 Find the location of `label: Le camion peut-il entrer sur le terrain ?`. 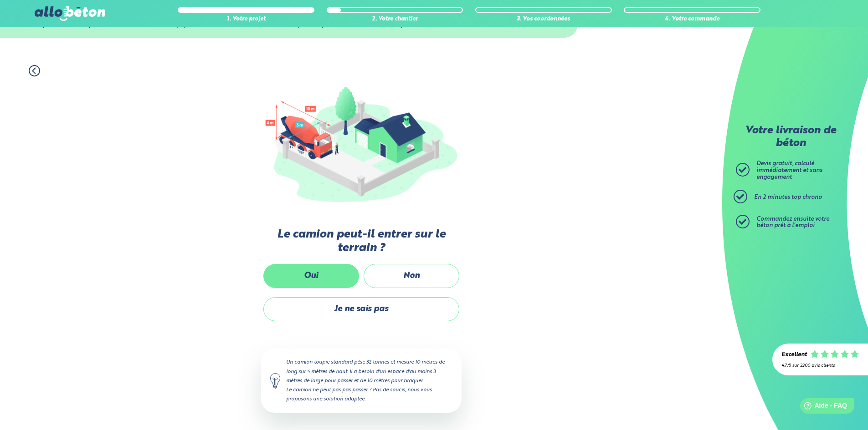

label: Le camion peut-il entrer sur le terrain ? is located at coordinates (361, 241).